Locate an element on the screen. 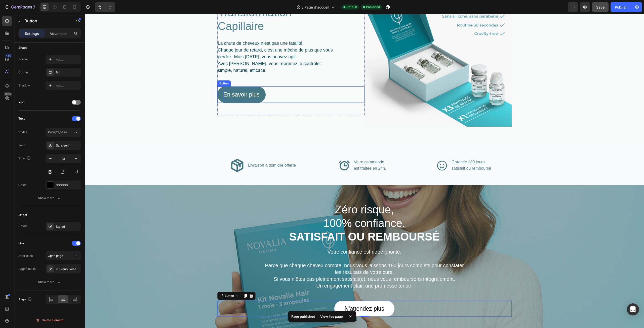  p: La chute de cheveux n’est pas une fatalité. Chaque jour de retard, c’est une mèche de plus que vo... is located at coordinates (193, 43).